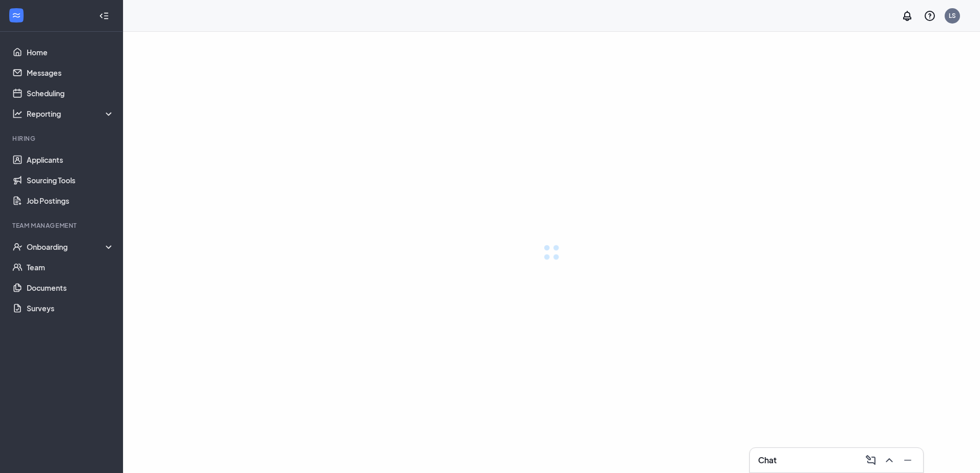 The height and width of the screenshot is (473, 980). Describe the element at coordinates (70, 160) in the screenshot. I see `a: Applicants` at that location.